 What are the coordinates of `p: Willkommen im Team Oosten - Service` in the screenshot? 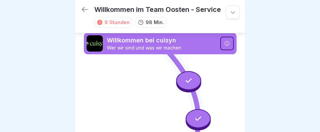 It's located at (158, 10).